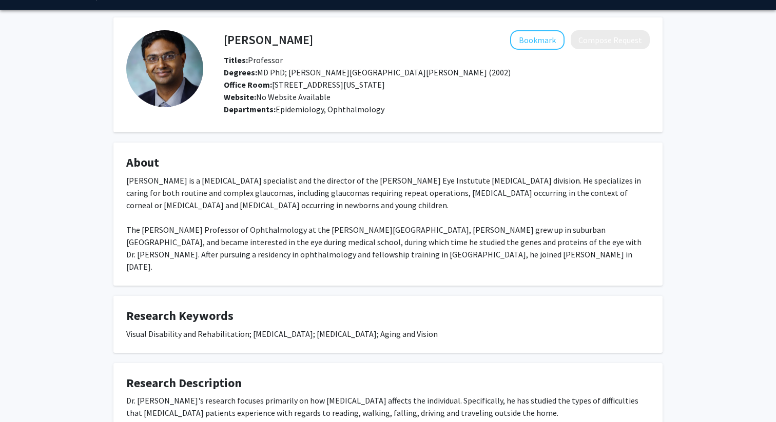 The height and width of the screenshot is (422, 776). I want to click on b: Titles:, so click(236, 60).